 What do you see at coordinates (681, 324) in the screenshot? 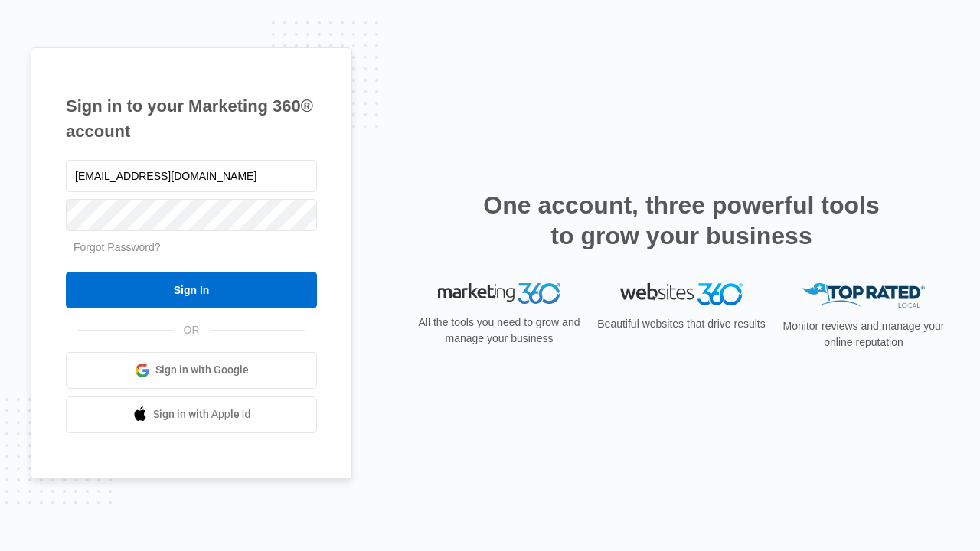
I see `p: Beautiful websites that drive results` at bounding box center [681, 324].